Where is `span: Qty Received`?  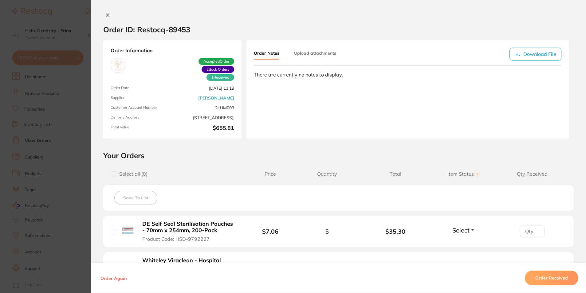
span: Qty Received is located at coordinates (532, 174).